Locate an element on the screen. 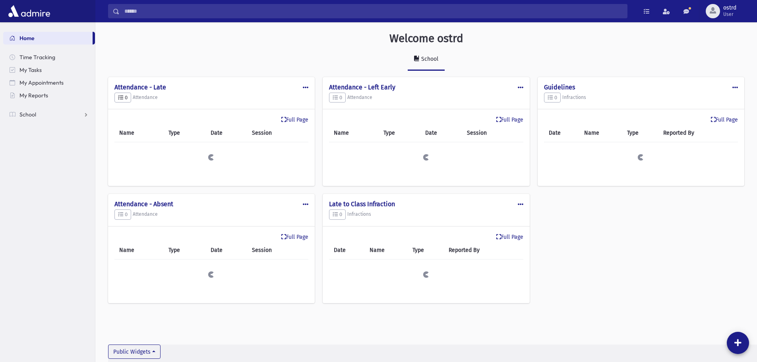  h4: Guidelines is located at coordinates (641, 87).